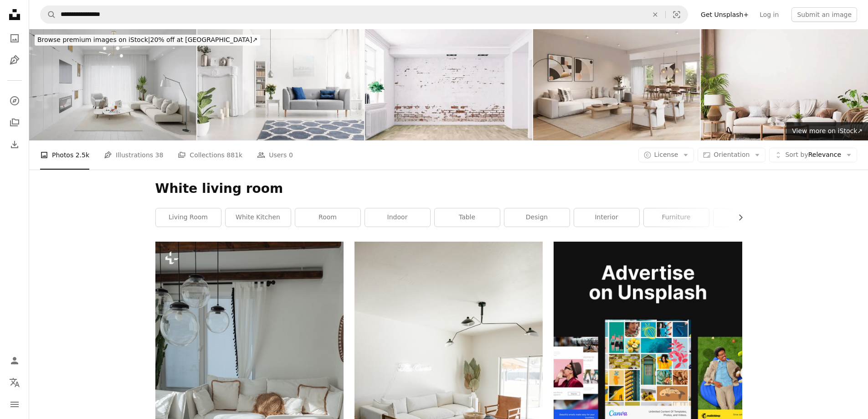  Describe the element at coordinates (796, 154) in the screenshot. I see `span: Sort by` at that location.